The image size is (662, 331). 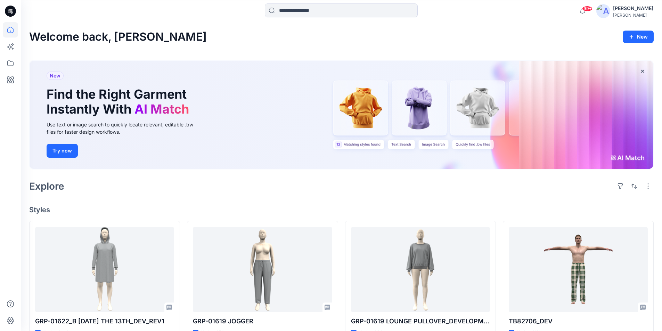 I want to click on h1: Find the Right Garment Instantly With, so click(x=120, y=102).